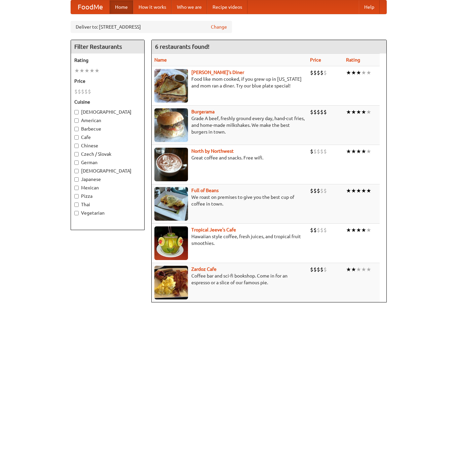 The image size is (457, 476). I want to click on input: Cafe, so click(76, 137).